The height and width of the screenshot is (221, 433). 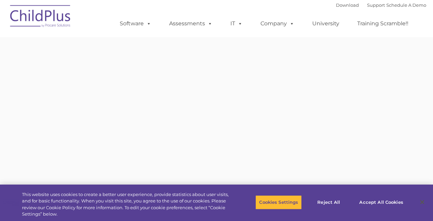 What do you see at coordinates (406, 5) in the screenshot?
I see `a: Schedule A Demo` at bounding box center [406, 5].